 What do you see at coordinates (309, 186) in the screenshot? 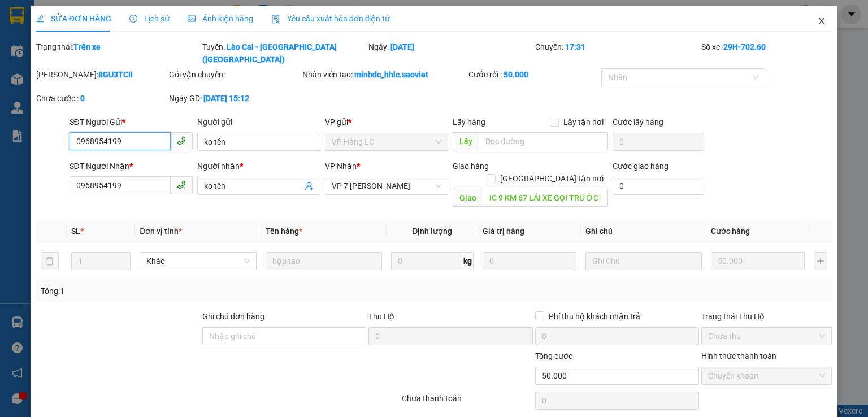
I see `span: user-add` at bounding box center [309, 186].